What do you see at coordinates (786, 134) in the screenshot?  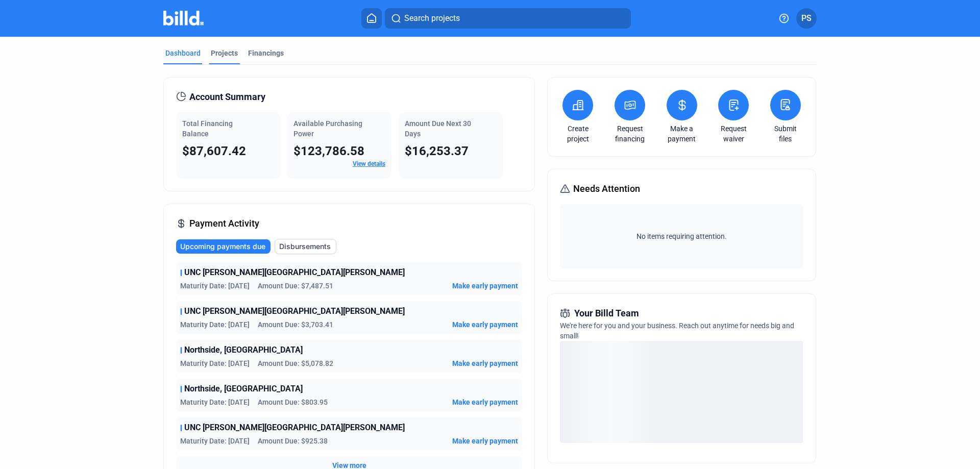 I see `a: Submit files` at bounding box center [786, 134].